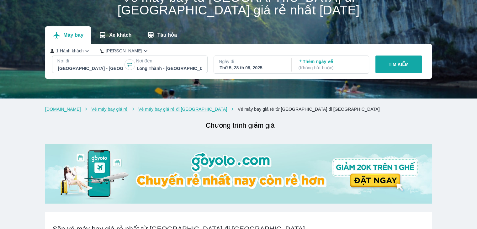 The height and width of the screenshot is (229, 477). I want to click on p: ( Không bắt buộc ), so click(331, 68).